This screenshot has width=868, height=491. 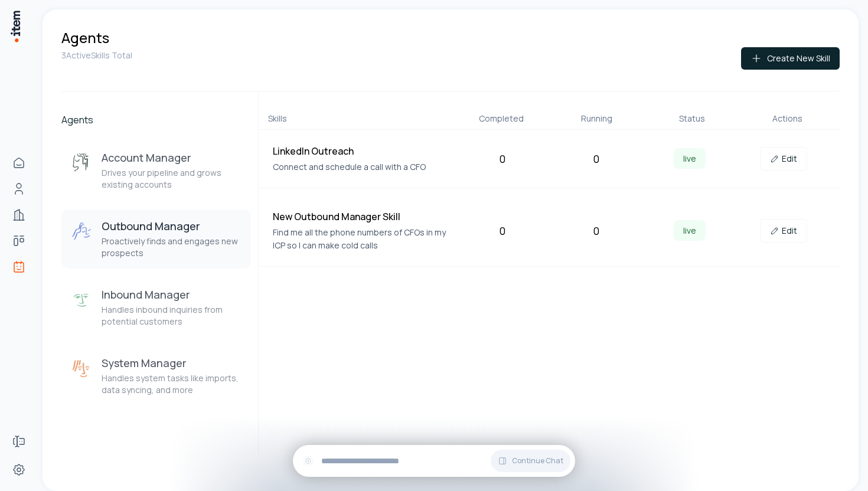 What do you see at coordinates (787, 119) in the screenshot?
I see `div: Actions` at bounding box center [787, 119].